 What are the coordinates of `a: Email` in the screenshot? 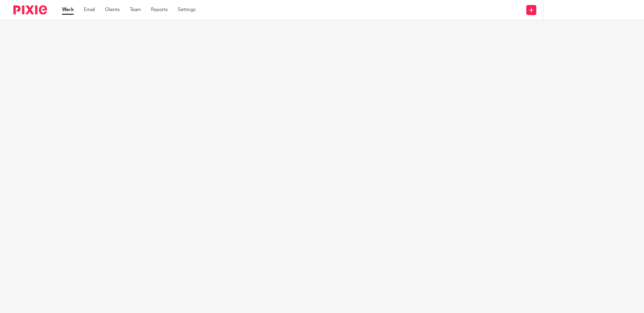 It's located at (89, 10).